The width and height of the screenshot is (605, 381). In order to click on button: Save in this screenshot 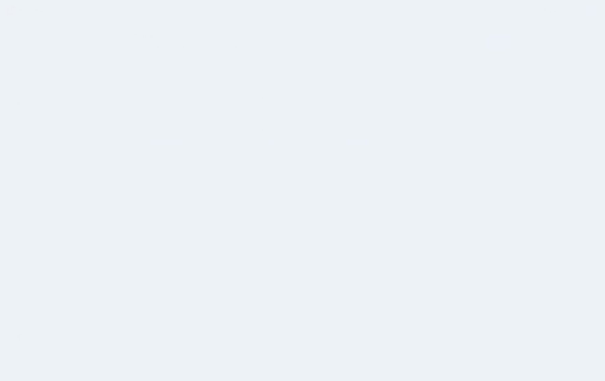, I will do `click(497, 42)`.